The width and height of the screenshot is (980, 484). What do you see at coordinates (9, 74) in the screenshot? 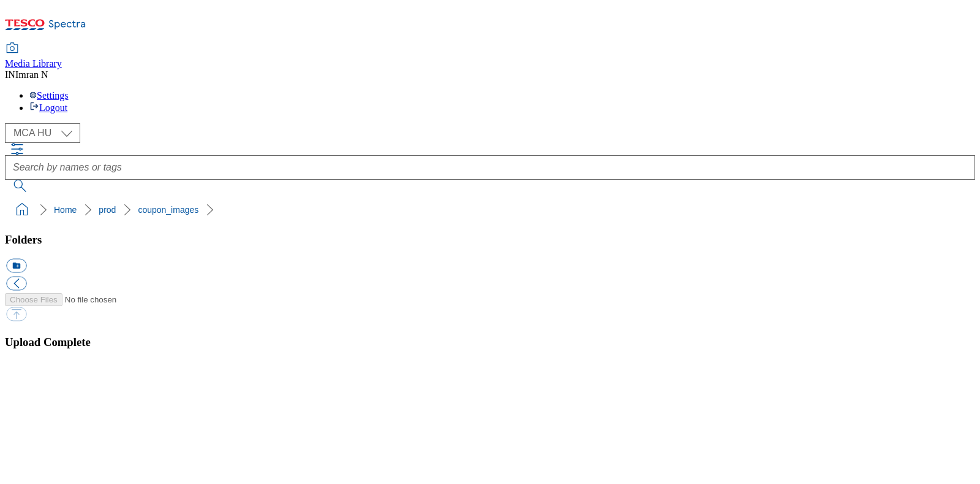
I see `span: IN` at bounding box center [9, 74].